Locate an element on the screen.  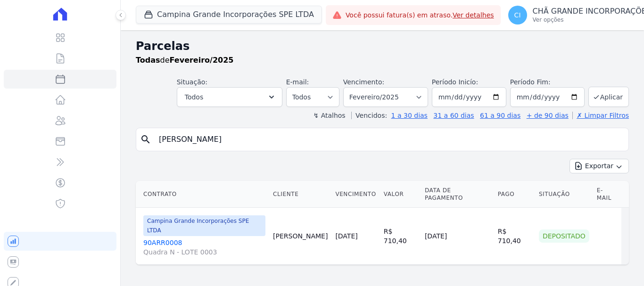
span: Todos is located at coordinates (194, 97).